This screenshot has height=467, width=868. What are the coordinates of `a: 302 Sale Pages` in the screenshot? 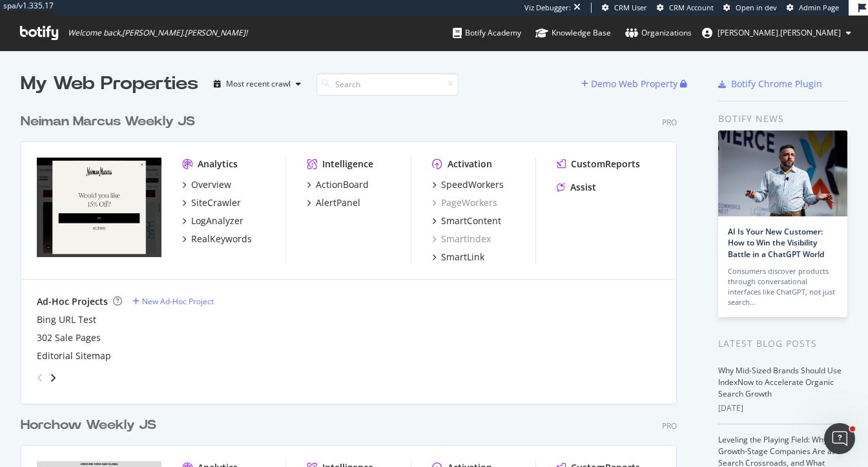 It's located at (69, 338).